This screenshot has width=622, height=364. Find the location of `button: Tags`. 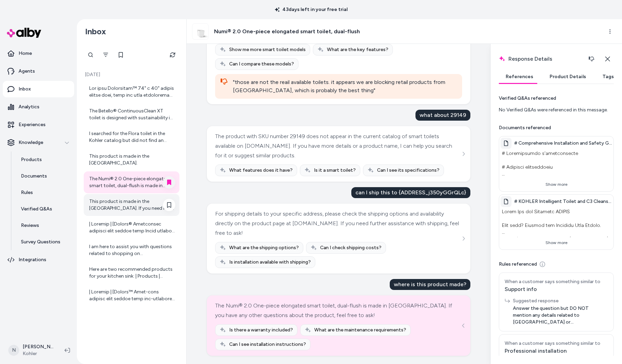

button: Tags is located at coordinates (608, 77).